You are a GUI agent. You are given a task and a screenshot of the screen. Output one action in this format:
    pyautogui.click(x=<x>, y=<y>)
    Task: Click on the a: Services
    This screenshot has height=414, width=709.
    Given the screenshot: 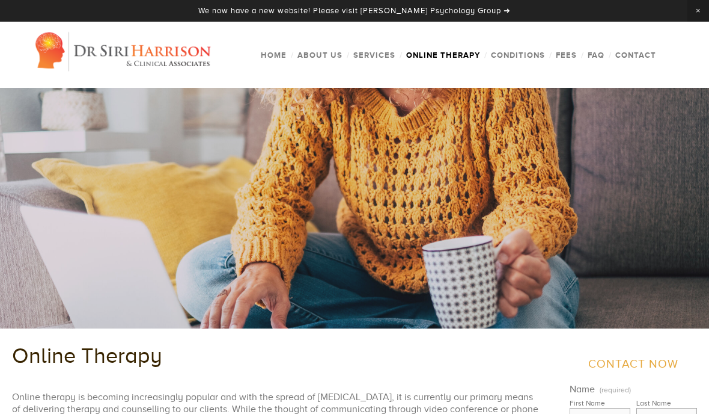 What is the action you would take?
    pyautogui.click(x=374, y=55)
    